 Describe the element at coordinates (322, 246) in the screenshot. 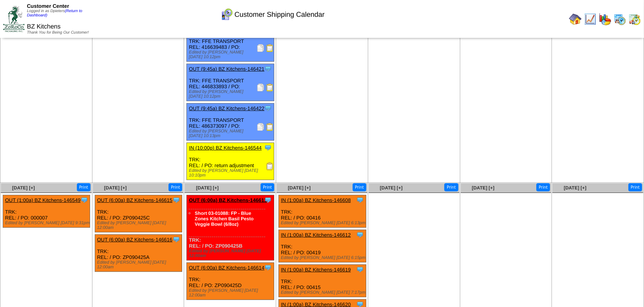

I see `div: TRK: REL: / PO: 00419` at that location.